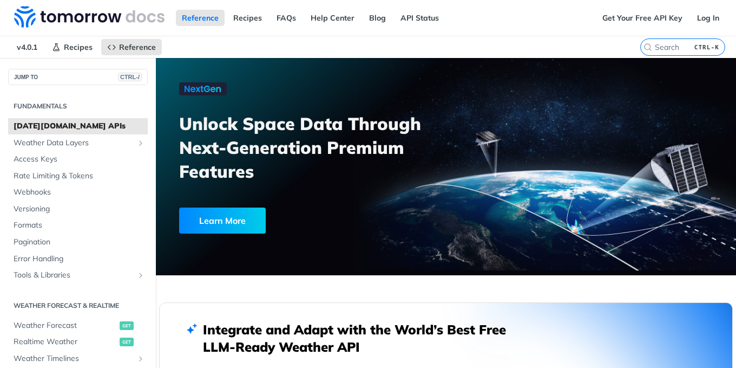  Describe the element at coordinates (74, 143) in the screenshot. I see `span: Weather Data Layers` at that location.